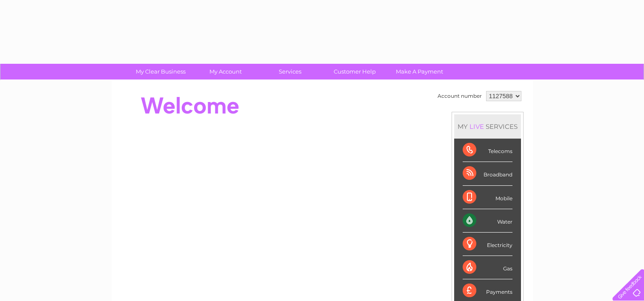 Image resolution: width=644 pixels, height=301 pixels. What do you see at coordinates (225, 71) in the screenshot?
I see `a: My Account` at bounding box center [225, 71].